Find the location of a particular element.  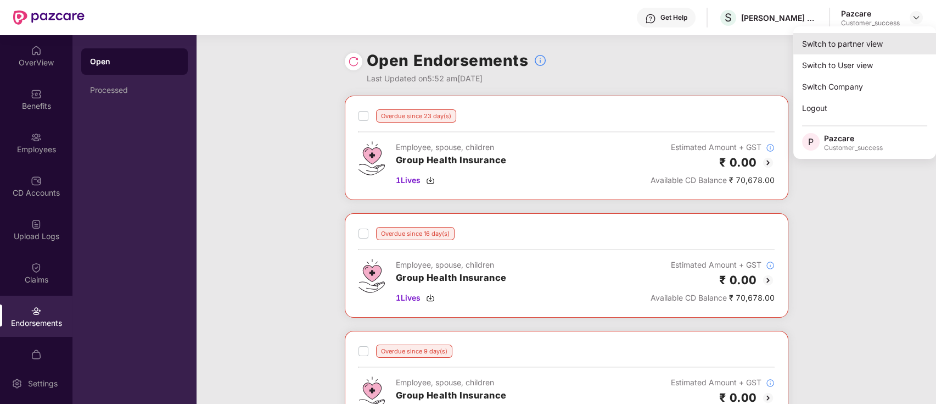

div: Settings is located at coordinates (43, 383).